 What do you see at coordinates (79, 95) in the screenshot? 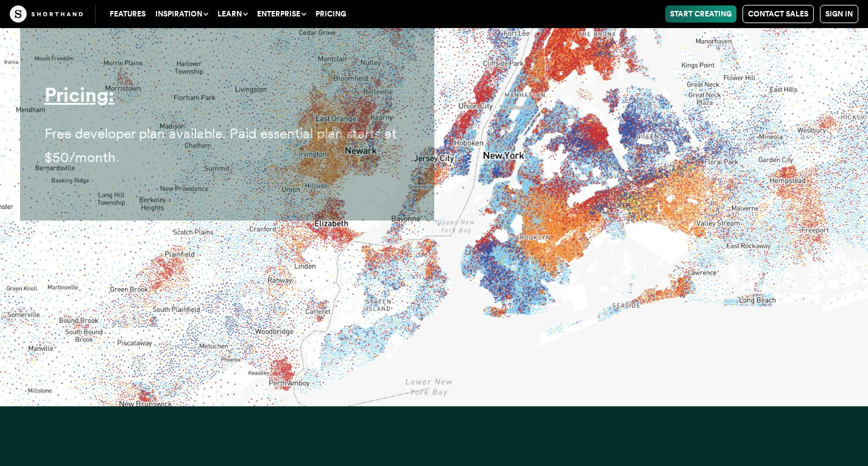
I see `strong: Pricing:` at bounding box center [79, 95].